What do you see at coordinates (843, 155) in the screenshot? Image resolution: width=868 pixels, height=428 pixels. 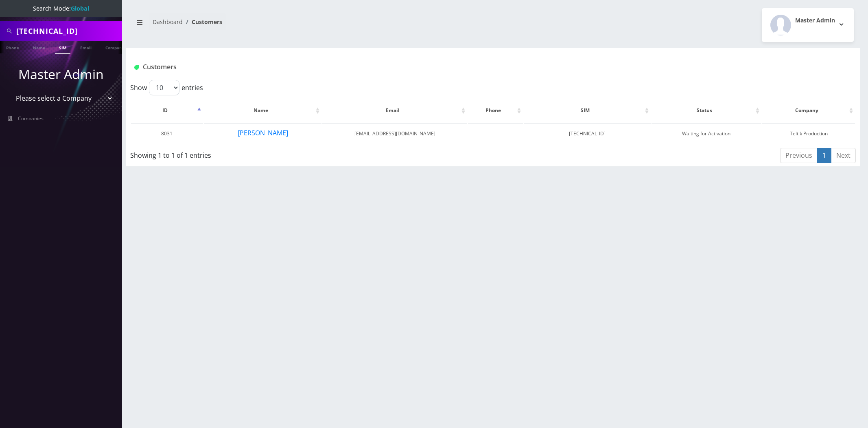 I see `a: Next` at bounding box center [843, 155].